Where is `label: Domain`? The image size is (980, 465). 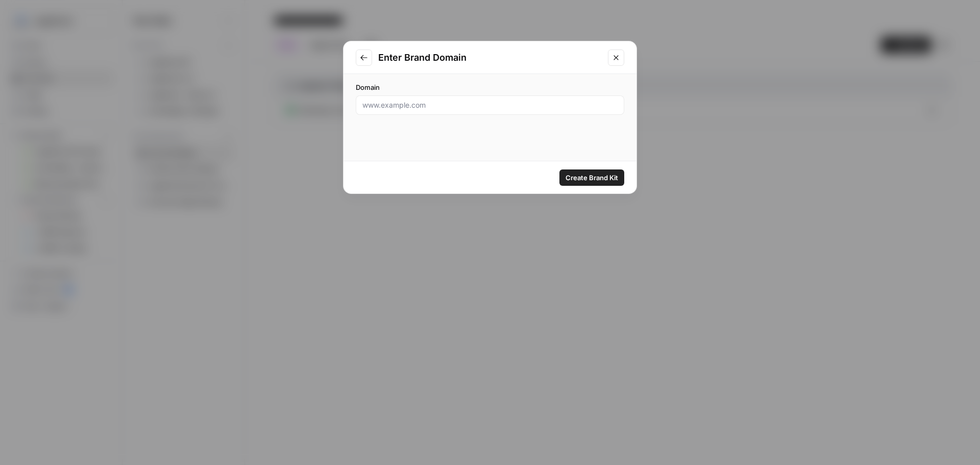 label: Domain is located at coordinates (490, 88).